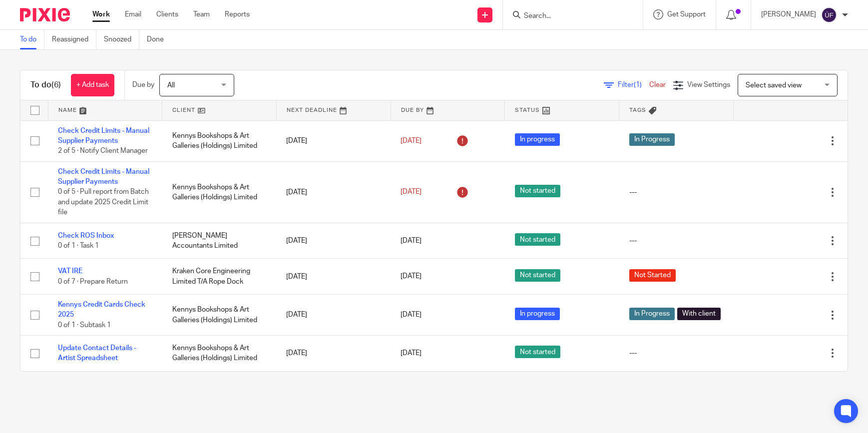 The height and width of the screenshot is (433, 868). What do you see at coordinates (56, 85) in the screenshot?
I see `span: (6)` at bounding box center [56, 85].